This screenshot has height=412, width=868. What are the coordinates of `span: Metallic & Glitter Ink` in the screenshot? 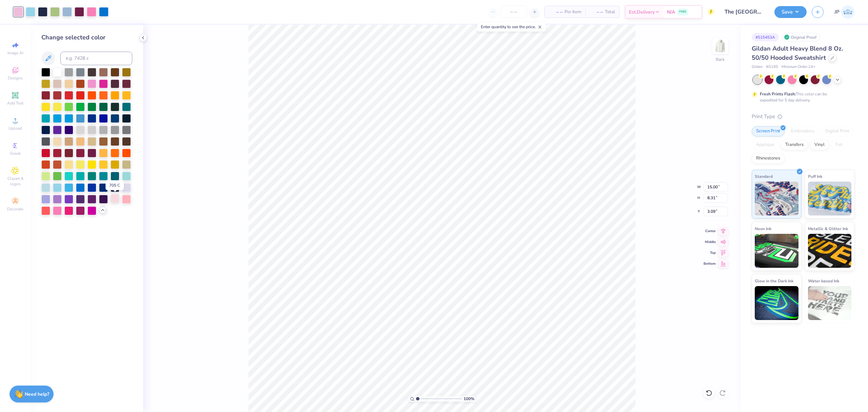 It's located at (828, 229).